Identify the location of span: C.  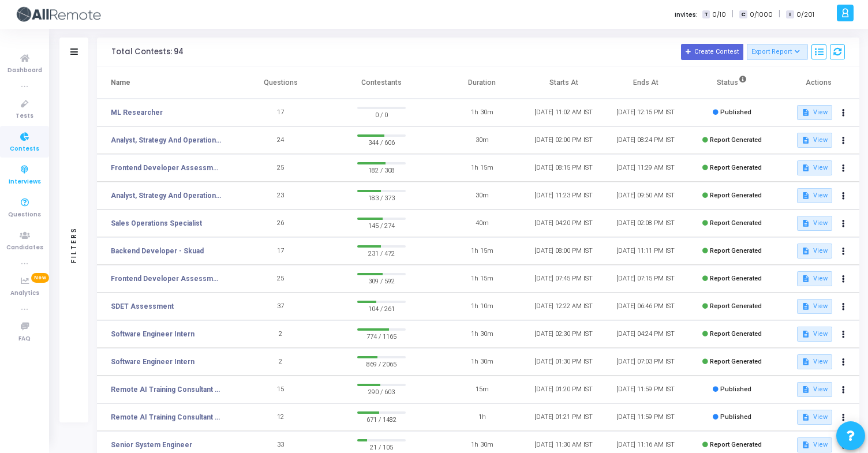
(743, 14).